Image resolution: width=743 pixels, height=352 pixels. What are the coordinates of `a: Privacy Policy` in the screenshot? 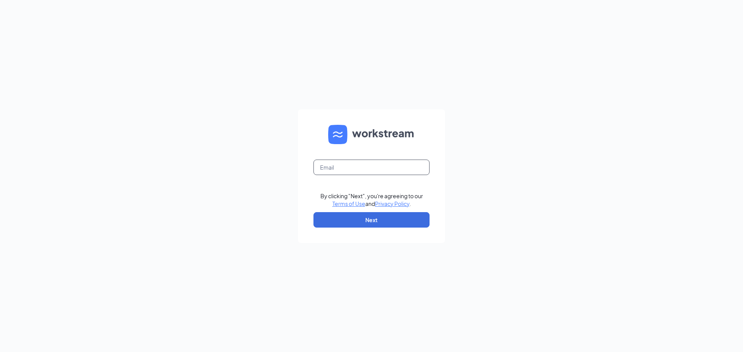 It's located at (392, 204).